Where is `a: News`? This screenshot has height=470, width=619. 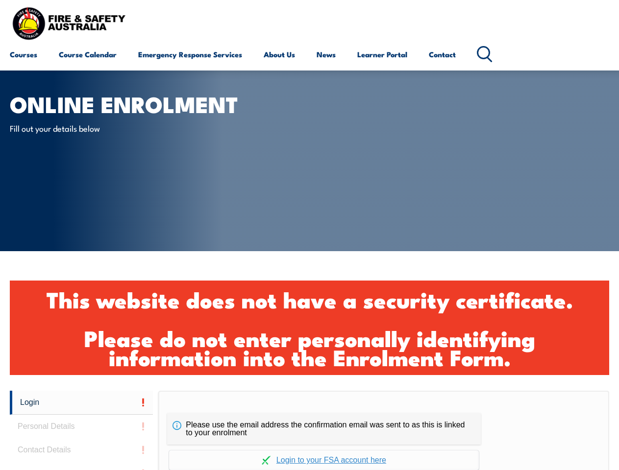 a: News is located at coordinates (326, 54).